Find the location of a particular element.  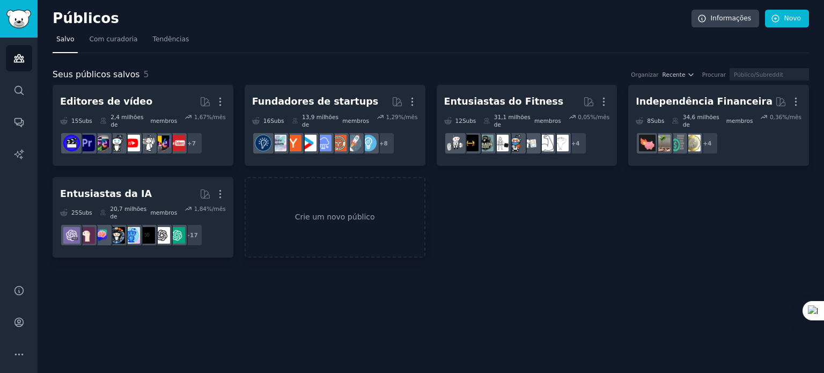

img: Editores de Vídeo is located at coordinates (71, 143).